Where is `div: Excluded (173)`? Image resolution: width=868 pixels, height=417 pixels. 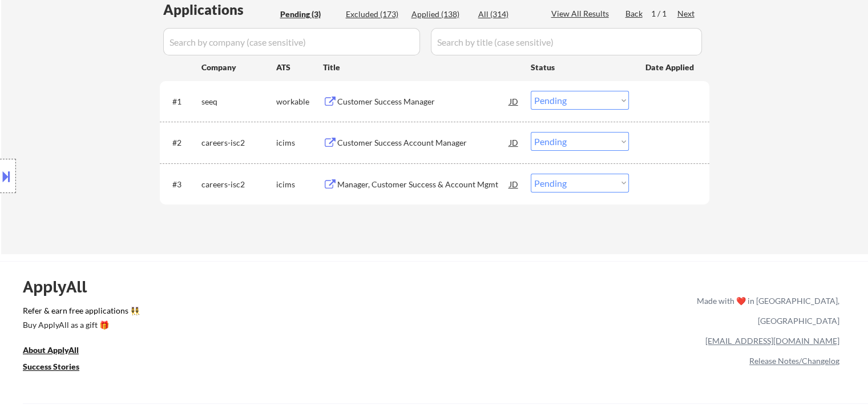 div: Excluded (173) is located at coordinates (374, 14).